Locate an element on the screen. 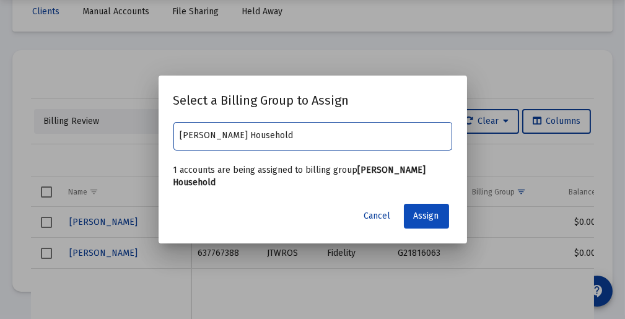 This screenshot has width=625, height=319. button: Assign is located at coordinates (426, 216).